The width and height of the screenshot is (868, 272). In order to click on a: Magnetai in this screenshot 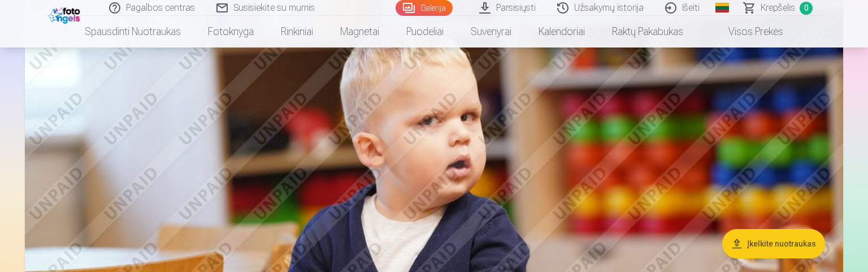, I will do `click(359, 31)`.